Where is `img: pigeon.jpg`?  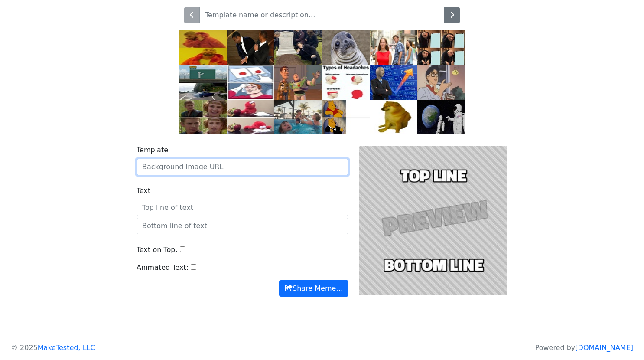
img: pigeon.jpg is located at coordinates (441, 82).